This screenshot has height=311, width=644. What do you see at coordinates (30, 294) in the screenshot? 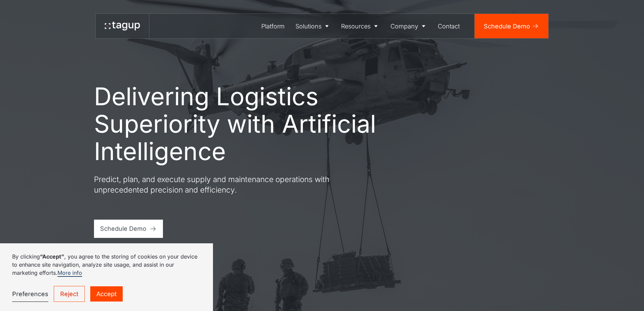
I see `a: Preferences` at bounding box center [30, 294].